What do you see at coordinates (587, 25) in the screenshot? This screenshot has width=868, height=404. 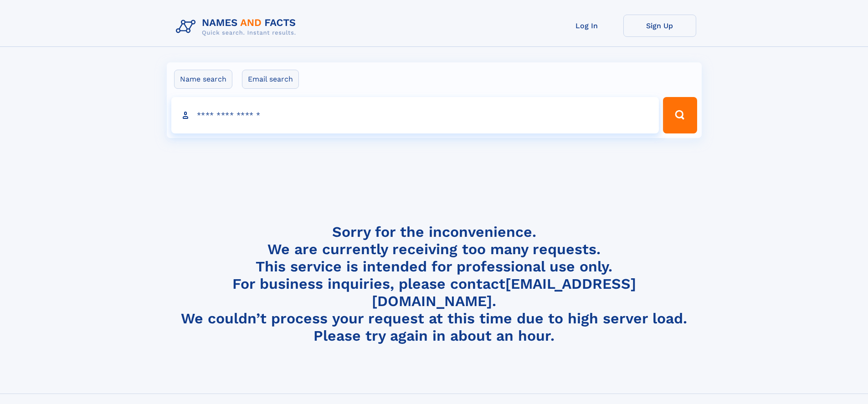 I see `a: Log In` at bounding box center [587, 25].